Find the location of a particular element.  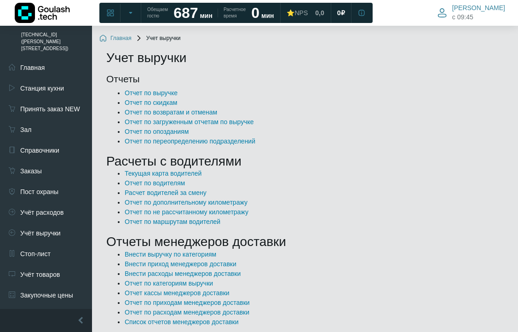

span: Учет выручки is located at coordinates (158, 39).